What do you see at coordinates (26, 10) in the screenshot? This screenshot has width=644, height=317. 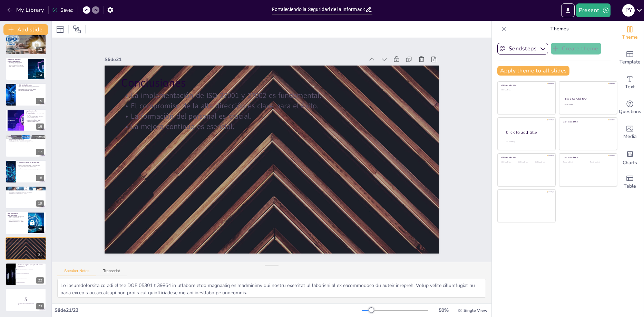 I see `button: My Library` at bounding box center [26, 10].